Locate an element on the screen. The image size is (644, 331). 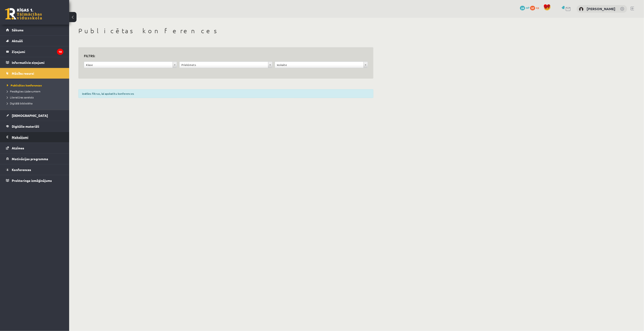
legend: Maksājumi is located at coordinates (37, 137).